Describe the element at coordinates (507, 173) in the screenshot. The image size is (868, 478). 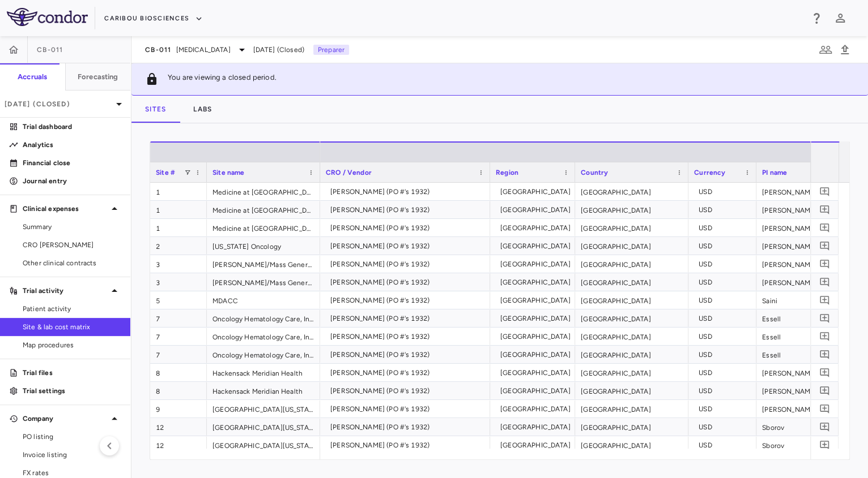
I see `span: Region` at that location.